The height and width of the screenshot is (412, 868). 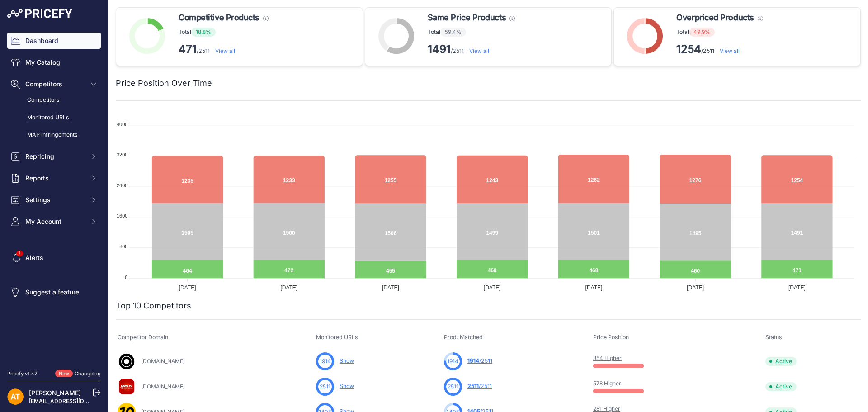 What do you see at coordinates (607, 383) in the screenshot?
I see `a: 578 Higher` at bounding box center [607, 383].